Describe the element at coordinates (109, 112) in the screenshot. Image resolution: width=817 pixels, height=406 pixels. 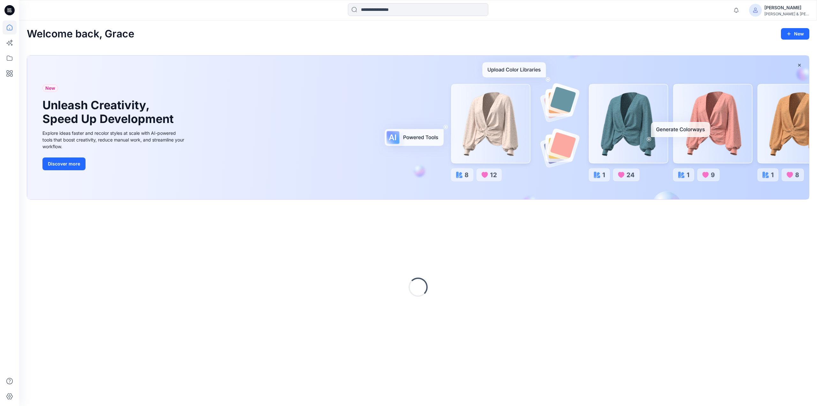
I see `h1: Unleash Creativity, Speed Up Development` at that location.